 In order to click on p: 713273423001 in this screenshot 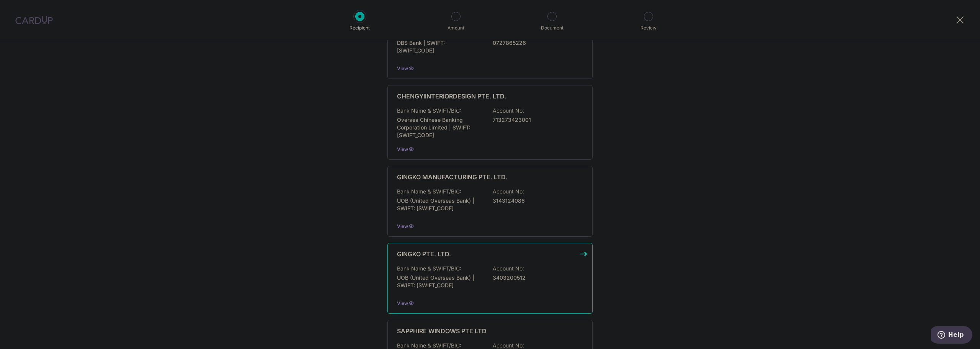, I will do `click(535, 120)`.